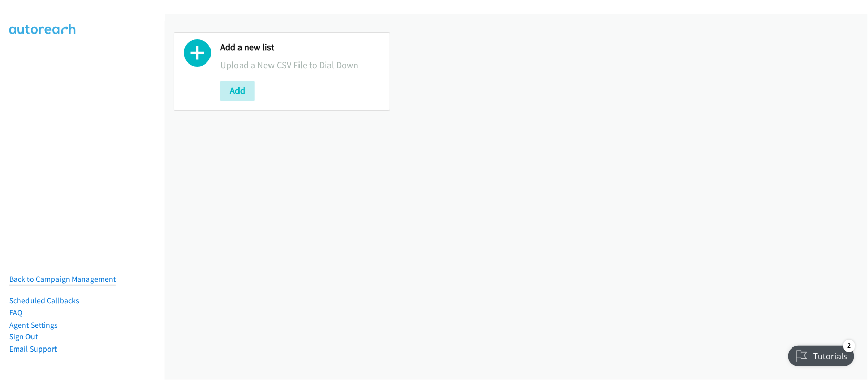 The height and width of the screenshot is (380, 868). Describe the element at coordinates (23, 336) in the screenshot. I see `a: Sign Out` at that location.